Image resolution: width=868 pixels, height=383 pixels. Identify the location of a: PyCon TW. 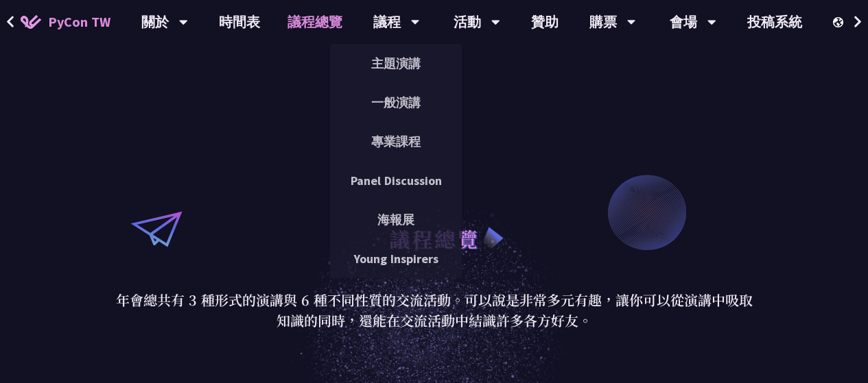
(65, 22).